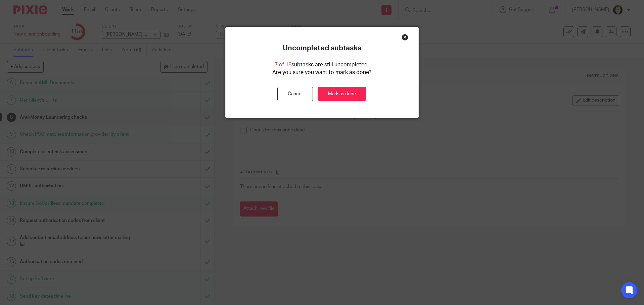 The width and height of the screenshot is (644, 305). I want to click on p: Are you sure you want to mark as done?, so click(322, 72).